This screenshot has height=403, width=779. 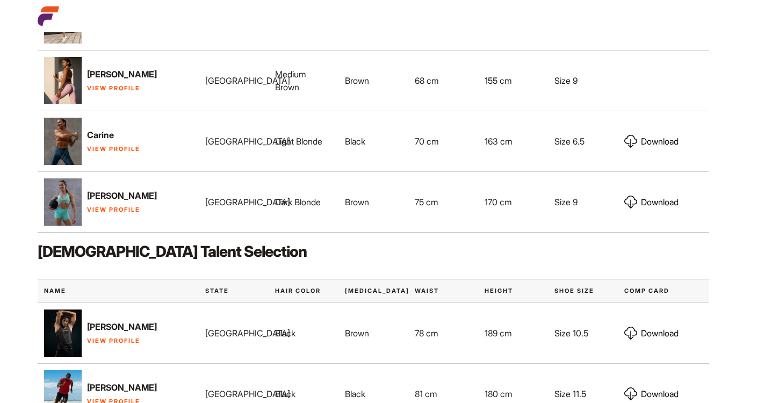 I want to click on div: 70 cm, so click(x=443, y=141).